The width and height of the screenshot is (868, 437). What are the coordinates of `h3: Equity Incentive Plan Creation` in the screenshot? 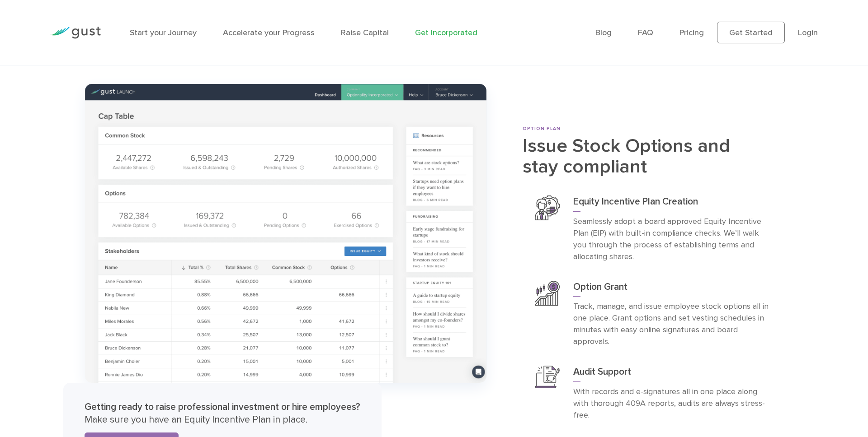 It's located at (672, 204).